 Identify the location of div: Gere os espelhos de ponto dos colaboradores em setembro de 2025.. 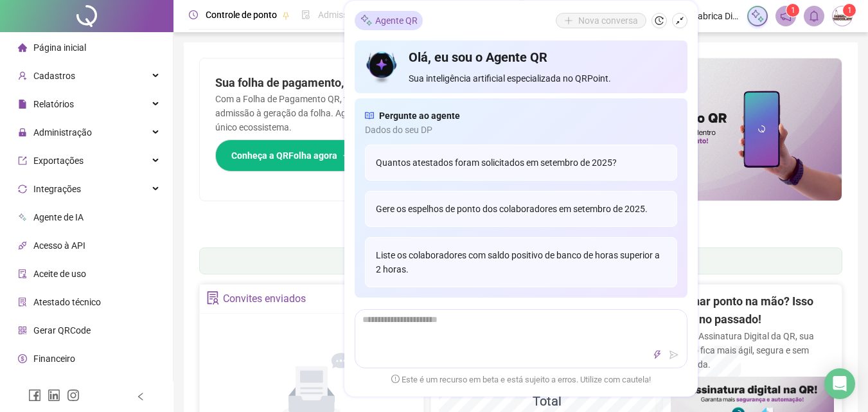
(522, 209).